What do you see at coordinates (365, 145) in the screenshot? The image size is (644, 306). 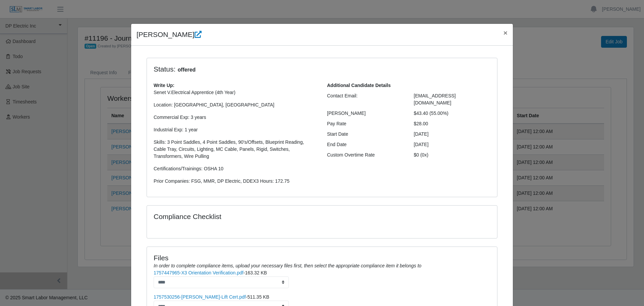 I see `div: End Date` at bounding box center [365, 145].